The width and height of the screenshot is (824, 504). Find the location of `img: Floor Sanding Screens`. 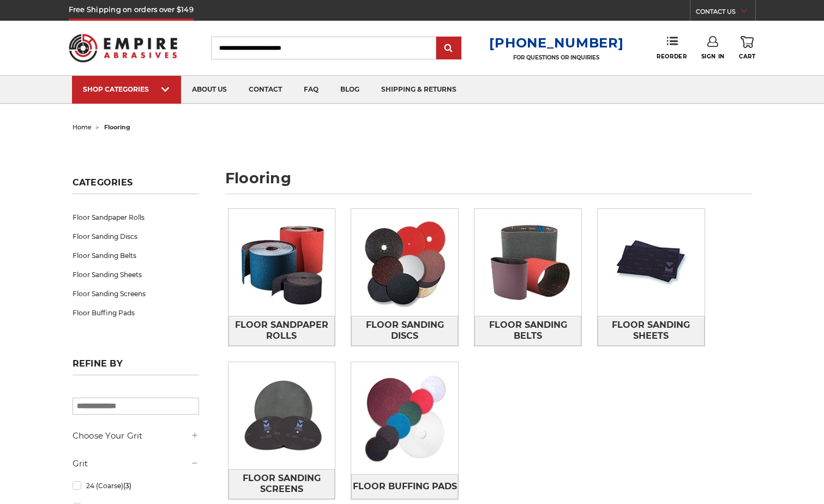

img: Floor Sanding Screens is located at coordinates (282, 415).